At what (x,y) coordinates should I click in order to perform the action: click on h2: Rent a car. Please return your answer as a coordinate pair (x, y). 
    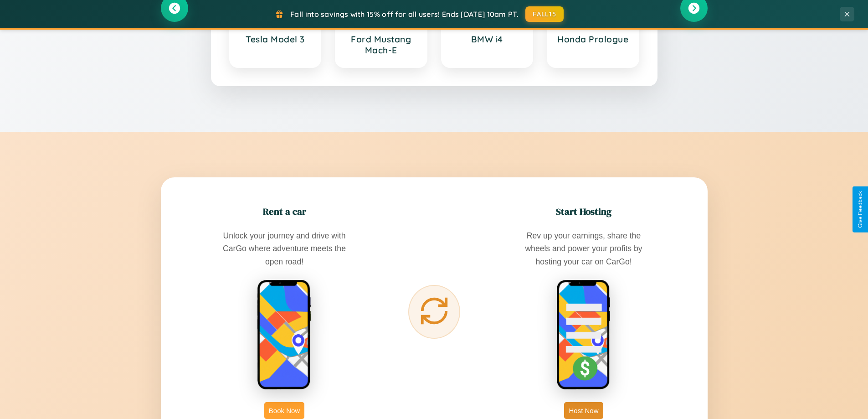
    Looking at the image, I should click on (285, 211).